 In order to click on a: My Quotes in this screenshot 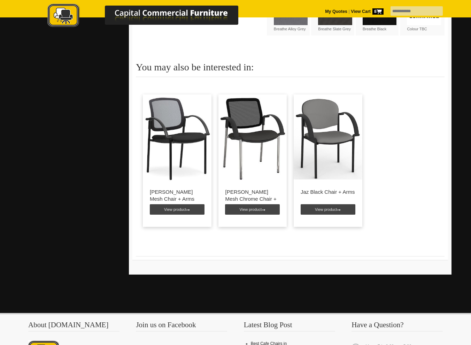, I will do `click(336, 11)`.